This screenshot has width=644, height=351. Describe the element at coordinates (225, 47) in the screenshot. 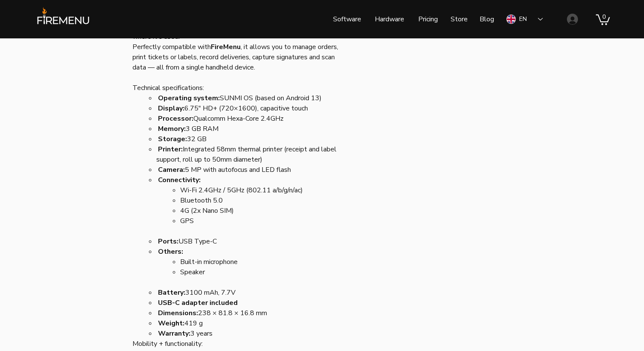

I see `strong: FireMenu` at that location.